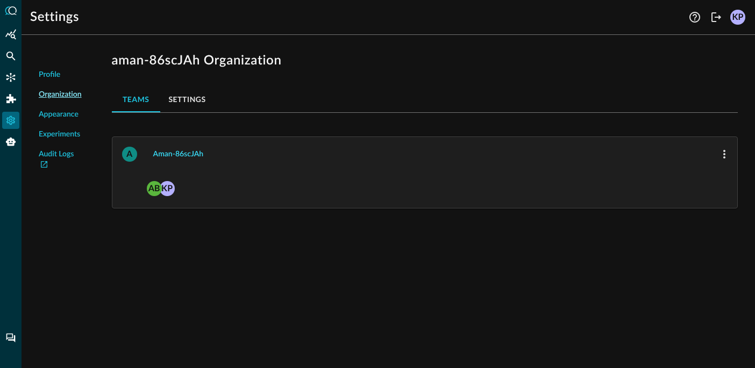  I want to click on div: Summary Insights, so click(11, 34).